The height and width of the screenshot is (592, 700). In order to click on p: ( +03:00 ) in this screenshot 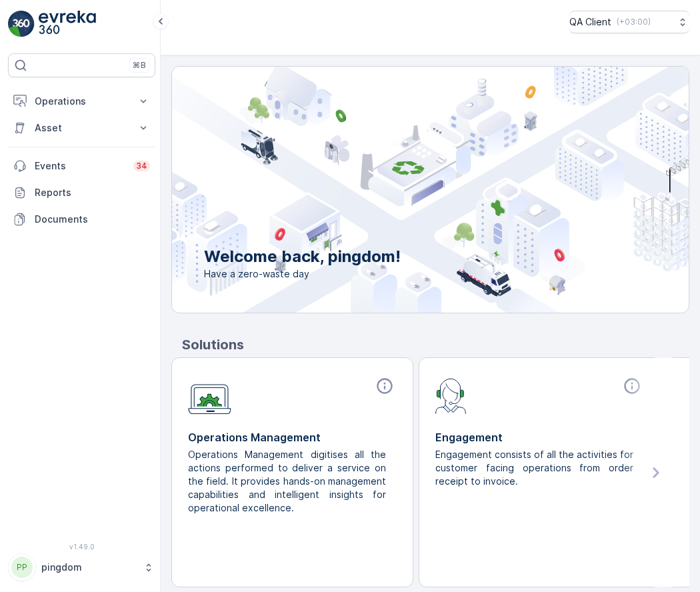, I will do `click(633, 22)`.